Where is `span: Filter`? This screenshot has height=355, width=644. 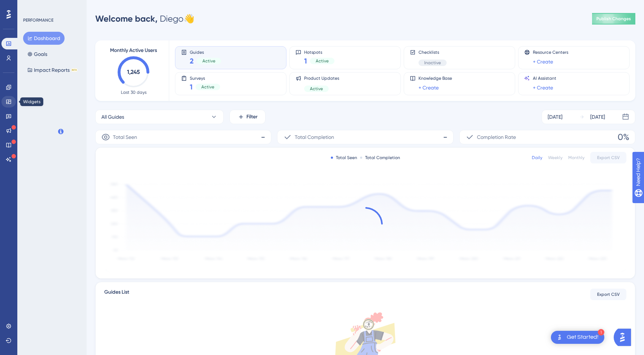
span: Filter is located at coordinates (252, 117).